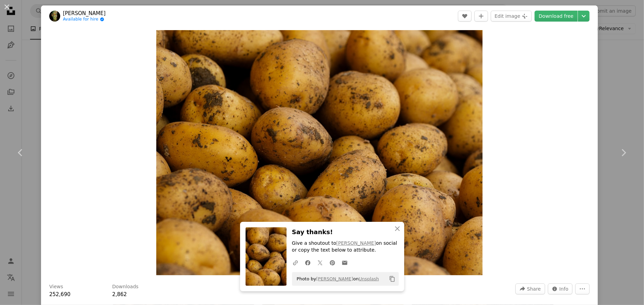  What do you see at coordinates (564, 289) in the screenshot?
I see `span: Info` at bounding box center [564, 289].